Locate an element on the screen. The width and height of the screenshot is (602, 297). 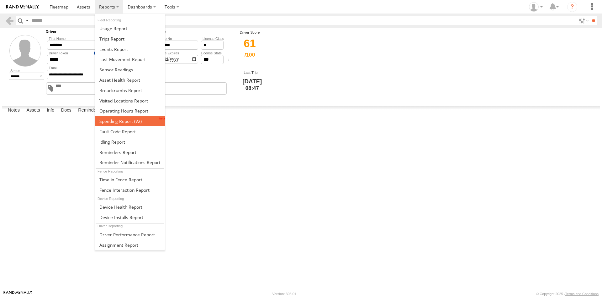
a: Assignment Report is located at coordinates (130, 244).